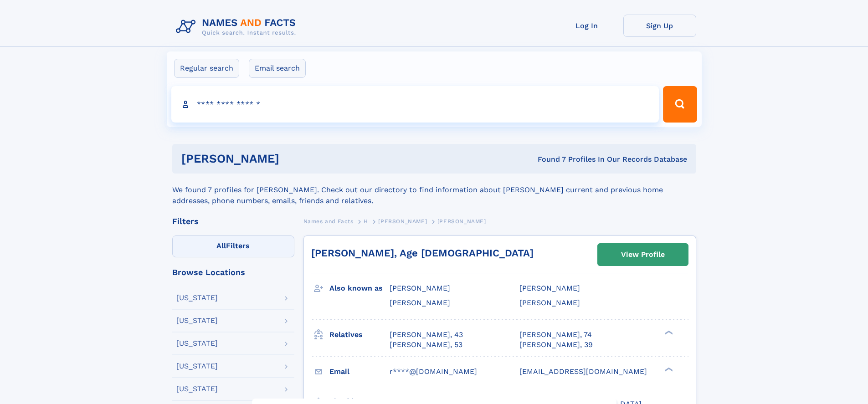 Image resolution: width=868 pixels, height=404 pixels. Describe the element at coordinates (221, 246) in the screenshot. I see `span: All` at that location.